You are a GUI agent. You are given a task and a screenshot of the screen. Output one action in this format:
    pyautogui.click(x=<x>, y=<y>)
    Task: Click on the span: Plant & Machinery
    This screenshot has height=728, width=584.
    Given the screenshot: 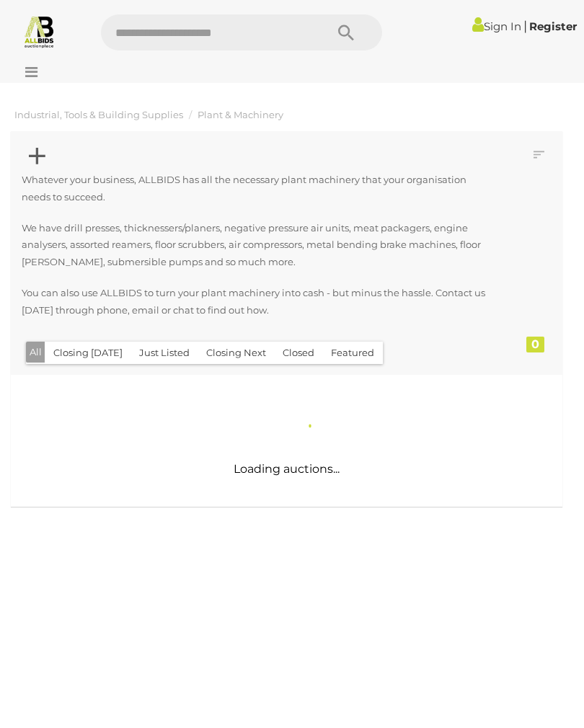 What is the action you would take?
    pyautogui.click(x=240, y=114)
    